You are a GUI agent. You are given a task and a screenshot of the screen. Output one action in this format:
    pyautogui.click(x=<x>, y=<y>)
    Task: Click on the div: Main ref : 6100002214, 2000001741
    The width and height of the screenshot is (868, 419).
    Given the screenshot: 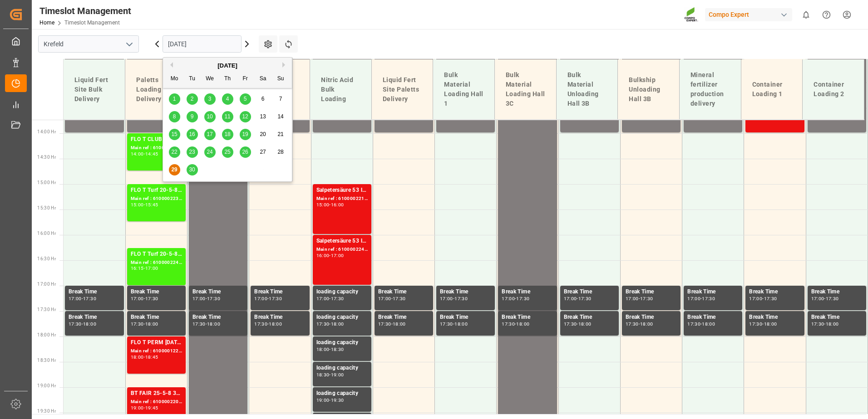 What is the action you would take?
    pyautogui.click(x=342, y=199)
    